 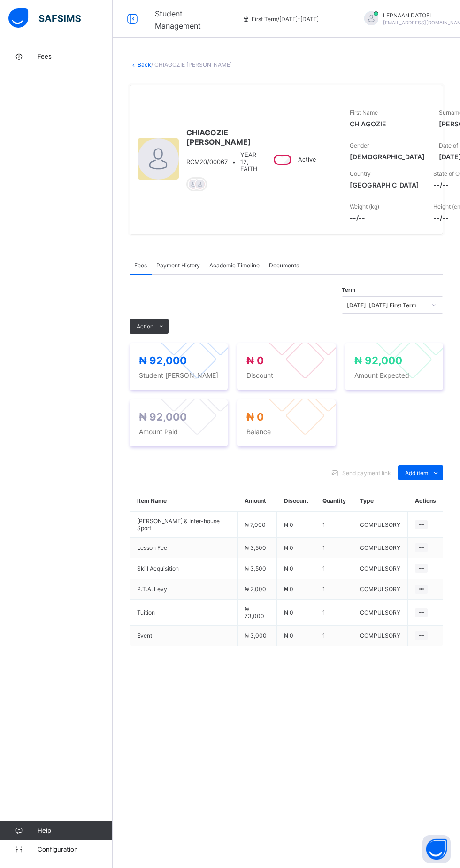 I want to click on span: Weight (kg), so click(x=365, y=207).